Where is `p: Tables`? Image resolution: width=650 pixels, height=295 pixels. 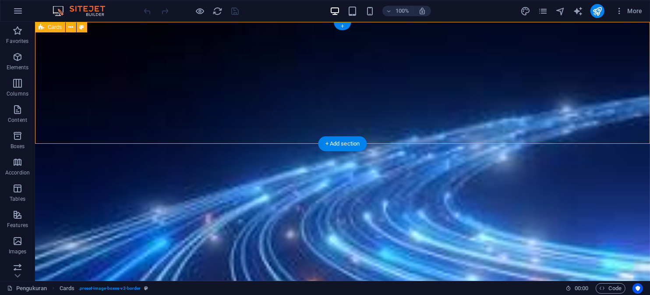 p: Tables is located at coordinates (18, 199).